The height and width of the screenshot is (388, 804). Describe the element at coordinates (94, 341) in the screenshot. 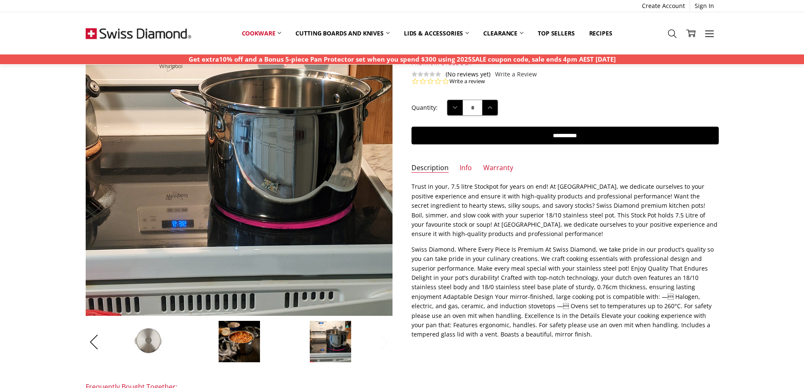

I see `button: Previous` at that location.